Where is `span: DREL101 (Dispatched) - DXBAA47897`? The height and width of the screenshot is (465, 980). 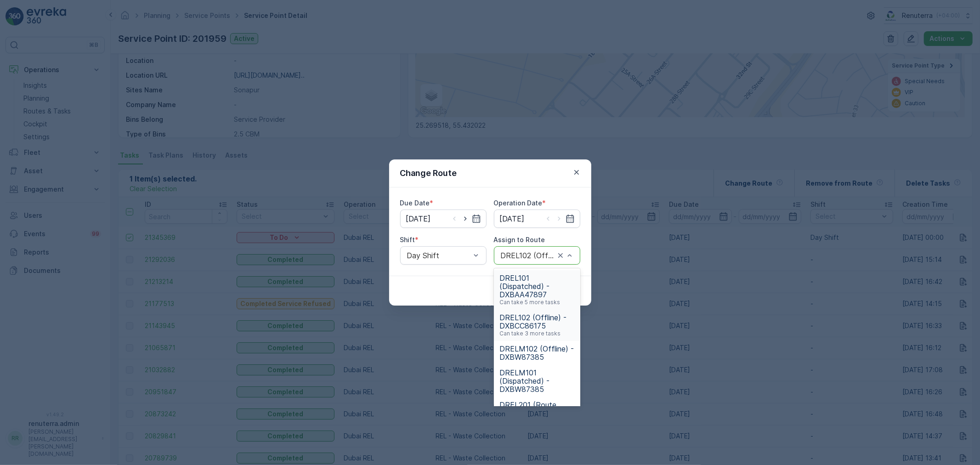 span: DREL101 (Dispatched) - DXBAA47897 is located at coordinates (538, 286).